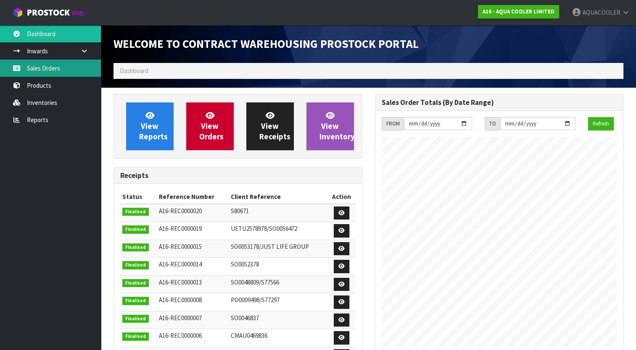 The image size is (636, 350). I want to click on span: SO0046837, so click(245, 318).